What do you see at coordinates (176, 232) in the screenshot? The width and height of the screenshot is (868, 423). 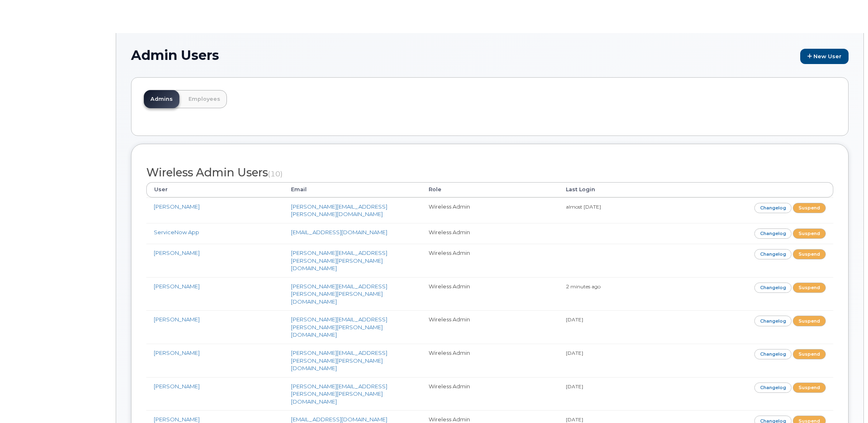 I see `a: ServiceNow App` at bounding box center [176, 232].